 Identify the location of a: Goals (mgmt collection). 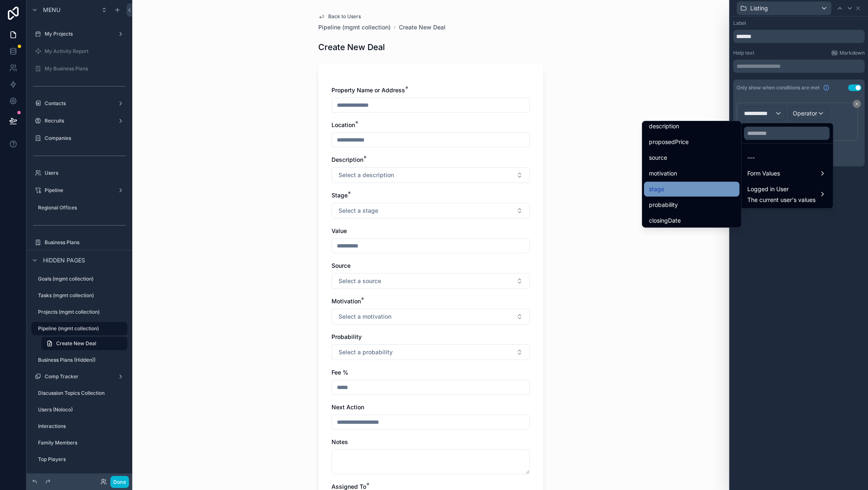
(79, 279).